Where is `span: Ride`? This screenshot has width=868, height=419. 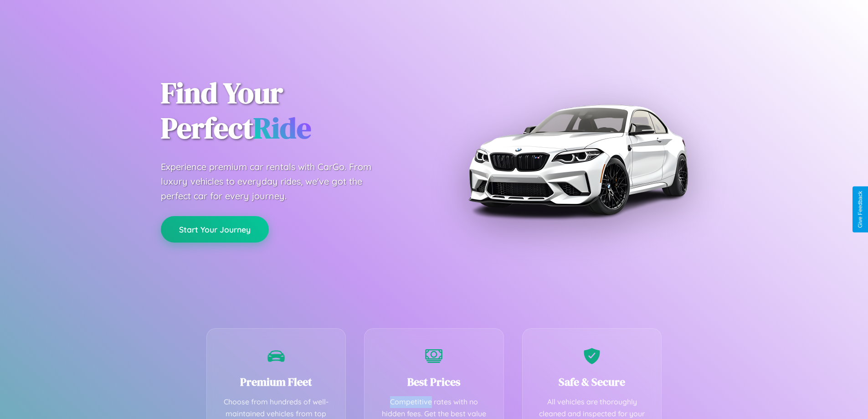 span: Ride is located at coordinates (282, 128).